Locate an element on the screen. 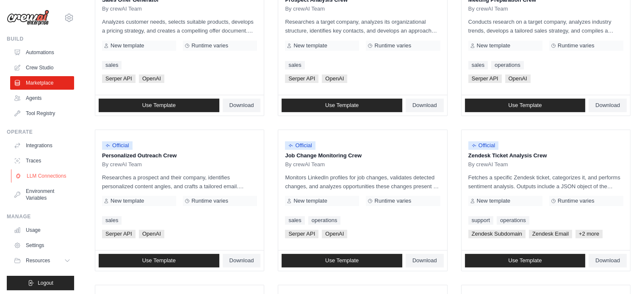 This screenshot has height=294, width=644. span: Logout is located at coordinates (45, 283).